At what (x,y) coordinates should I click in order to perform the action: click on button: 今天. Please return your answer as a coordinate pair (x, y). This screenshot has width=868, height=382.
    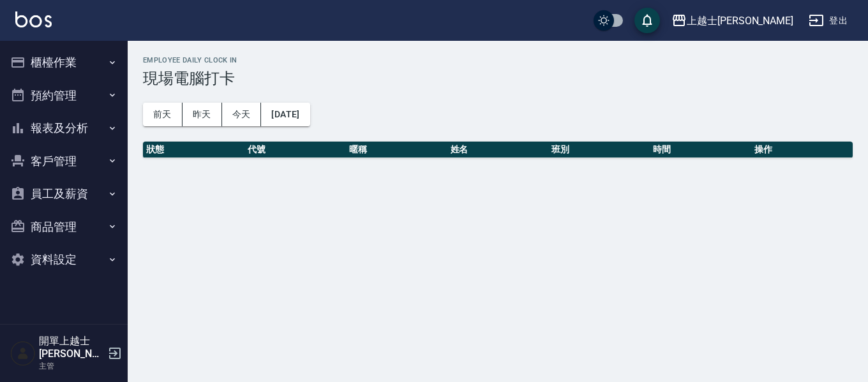
    Looking at the image, I should click on (242, 114).